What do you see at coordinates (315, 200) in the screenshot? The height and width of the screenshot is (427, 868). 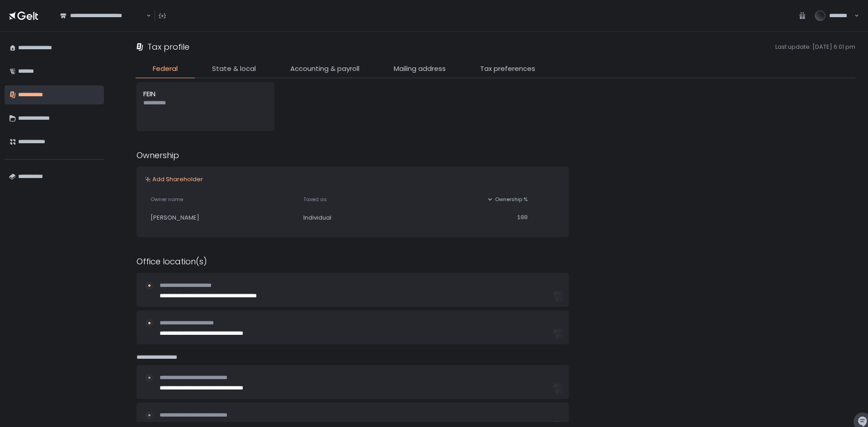 I see `span: Taxed as` at bounding box center [315, 200].